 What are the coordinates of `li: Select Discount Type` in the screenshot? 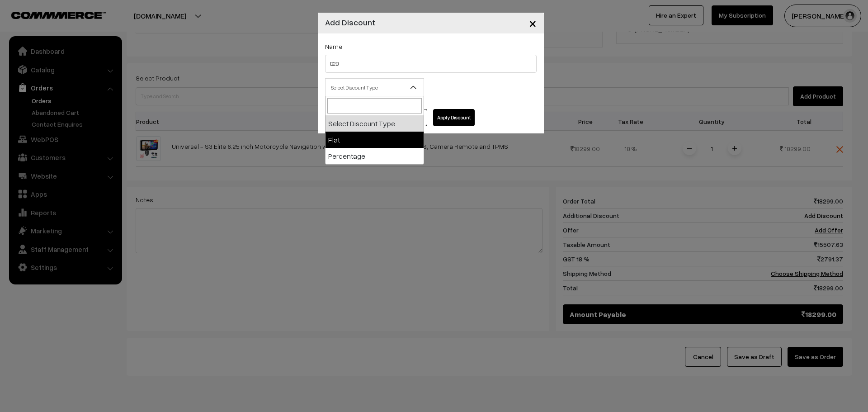 It's located at (374, 123).